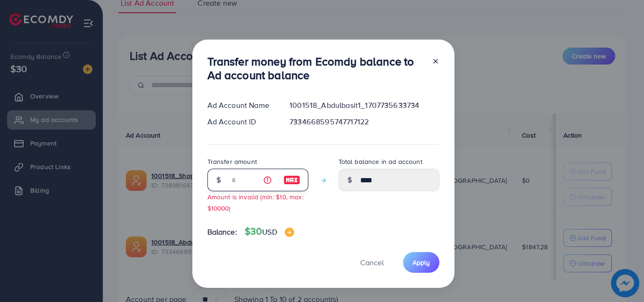  What do you see at coordinates (316, 69) in the screenshot?
I see `h3: Transfer money from Ecomdy balance to Ad account balance` at bounding box center [316, 69].